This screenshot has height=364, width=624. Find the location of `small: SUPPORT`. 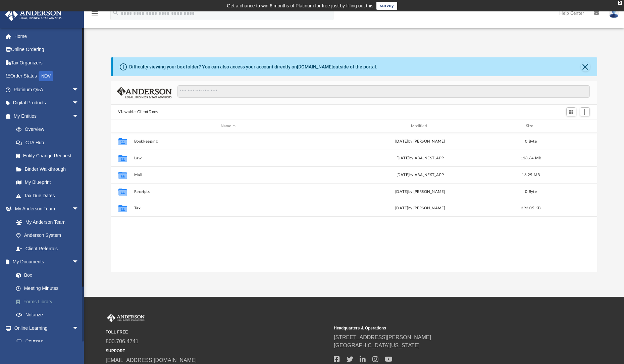

small: SUPPORT is located at coordinates (218, 351).